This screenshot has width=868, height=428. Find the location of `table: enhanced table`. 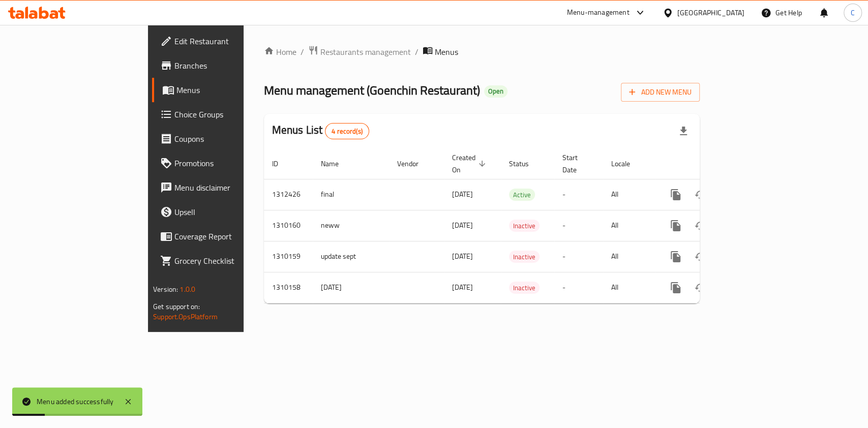

table: enhanced table is located at coordinates (517, 226).